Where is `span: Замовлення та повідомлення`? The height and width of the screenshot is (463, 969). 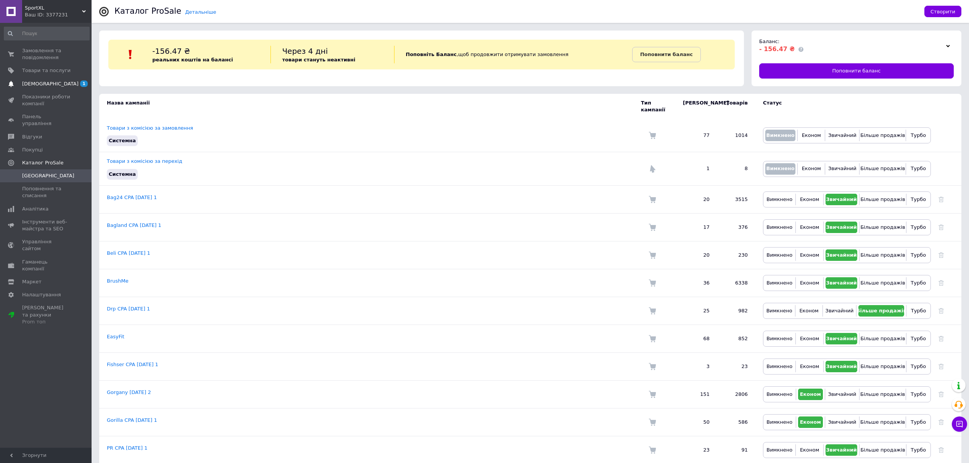
span: Замовлення та повідомлення is located at coordinates (46, 54).